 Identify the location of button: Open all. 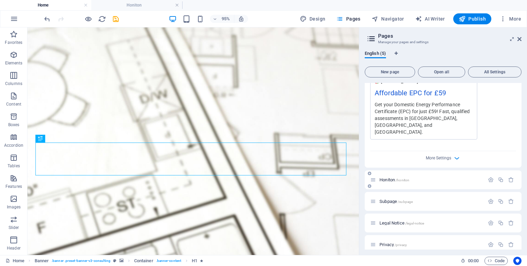
(441, 72).